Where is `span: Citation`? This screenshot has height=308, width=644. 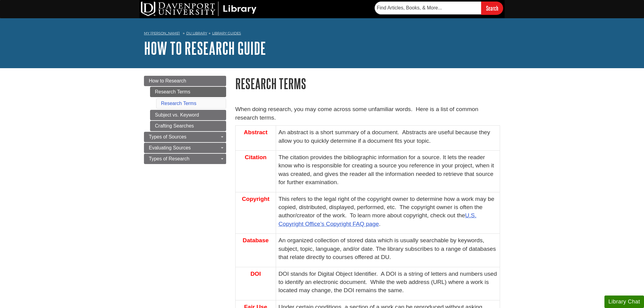 span: Citation is located at coordinates (256, 157).